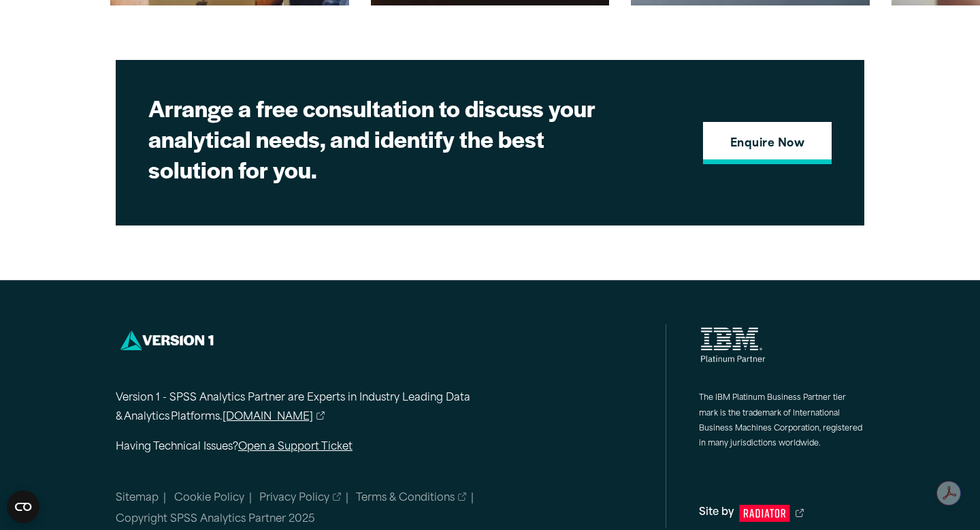 The width and height of the screenshot is (980, 530). Describe the element at coordinates (300, 499) in the screenshot. I see `a: Privacy Policy` at that location.